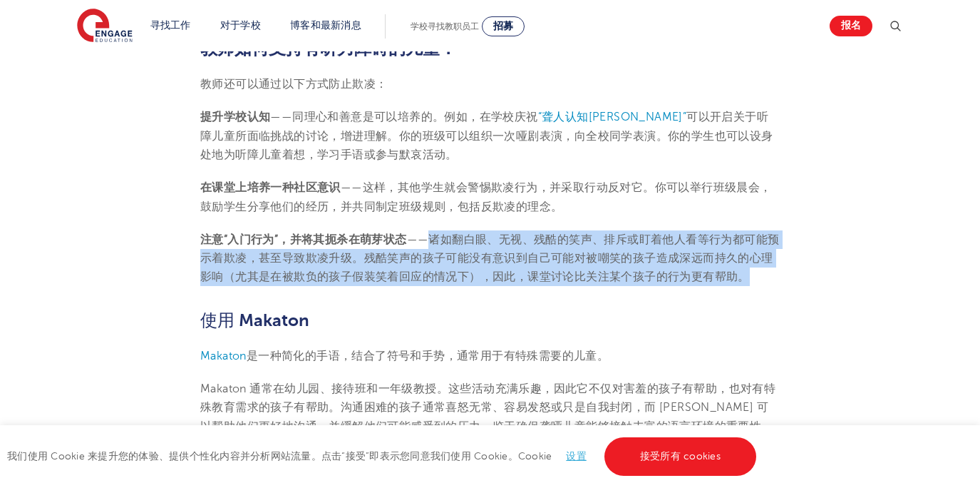  Describe the element at coordinates (445, 27) in the screenshot. I see `font: 学校寻找教职员工` at that location.